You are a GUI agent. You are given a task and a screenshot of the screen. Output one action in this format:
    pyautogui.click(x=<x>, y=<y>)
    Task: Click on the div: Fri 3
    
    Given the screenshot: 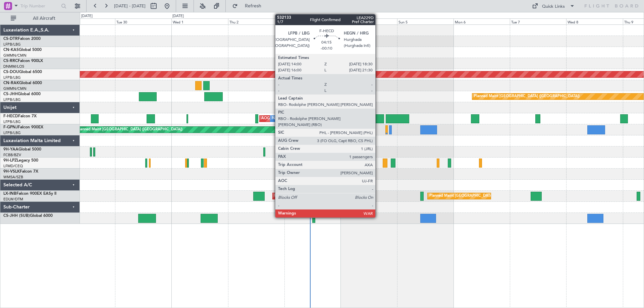 What is the action you would take?
    pyautogui.click(x=313, y=21)
    